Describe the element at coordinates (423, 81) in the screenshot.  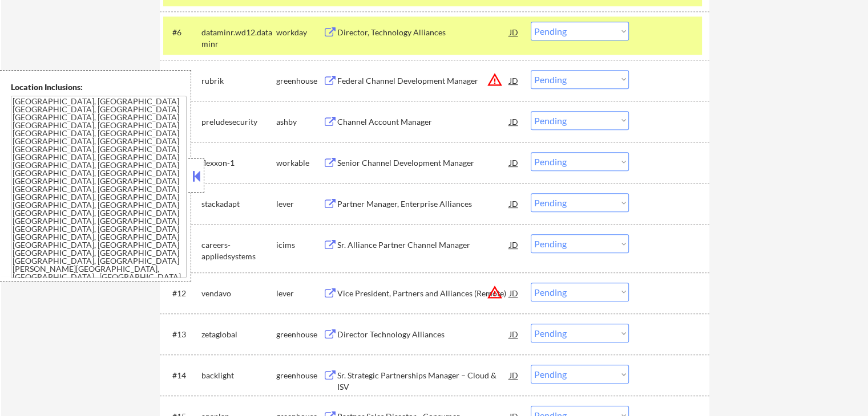
I see `div: Federal Channel Development Manager` at that location.